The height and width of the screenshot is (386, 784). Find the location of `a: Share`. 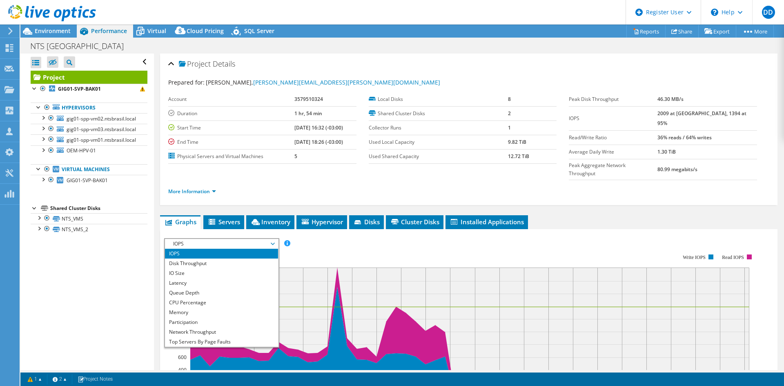

a: Share is located at coordinates (682, 31).